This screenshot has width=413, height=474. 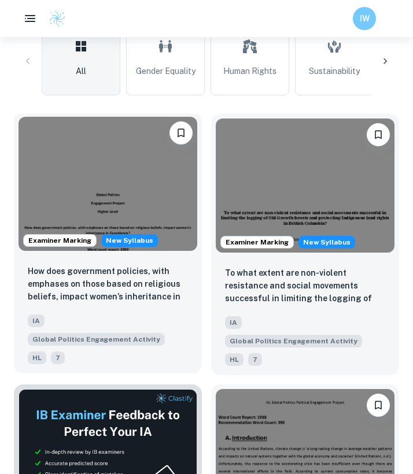 What do you see at coordinates (364, 18) in the screenshot?
I see `h6: IW` at bounding box center [364, 18].